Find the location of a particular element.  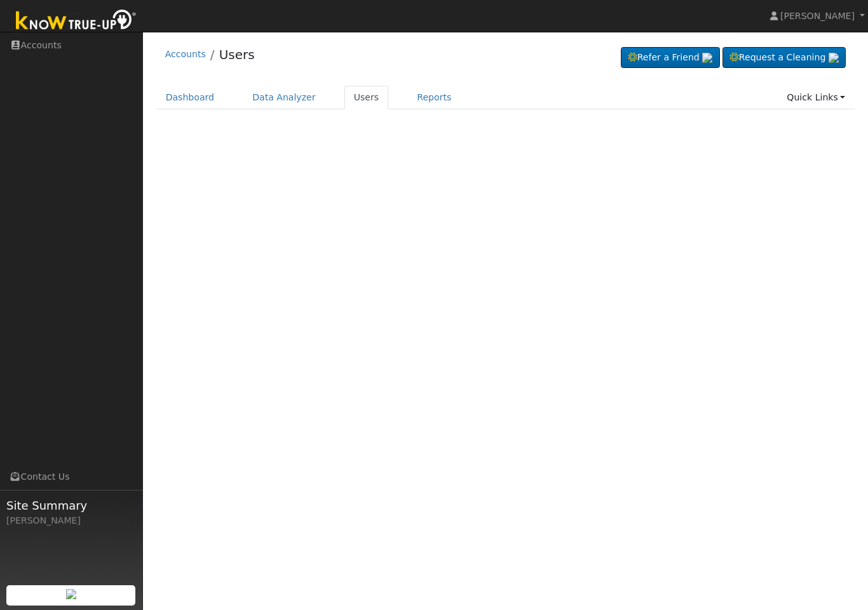

a: Refer a Friend is located at coordinates (670, 58).